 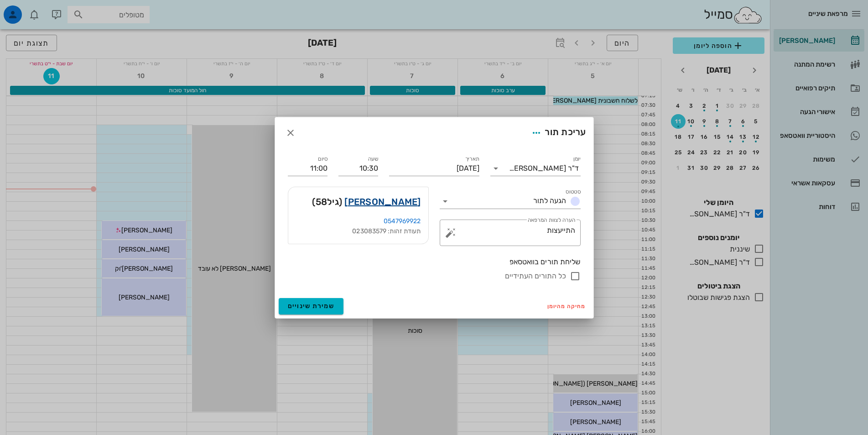 I want to click on a: 0547969922, so click(x=402, y=221).